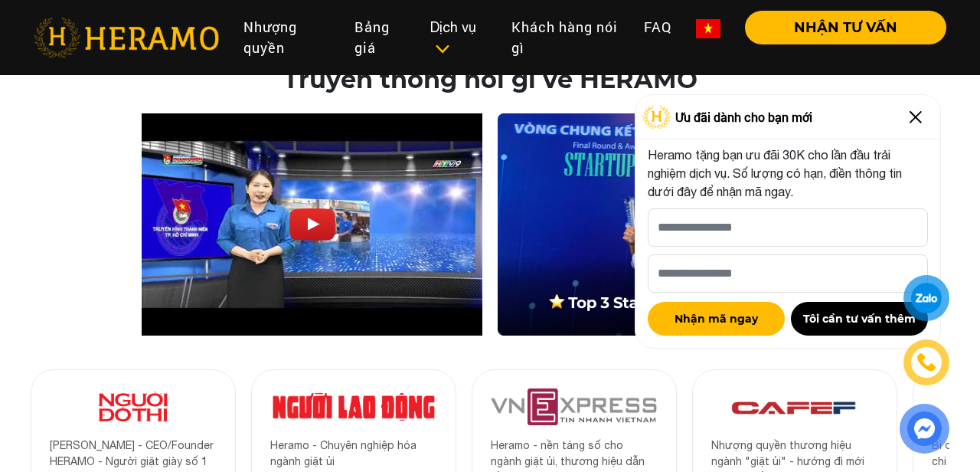 The image size is (980, 472). I want to click on img: phone-icon, so click(925, 362).